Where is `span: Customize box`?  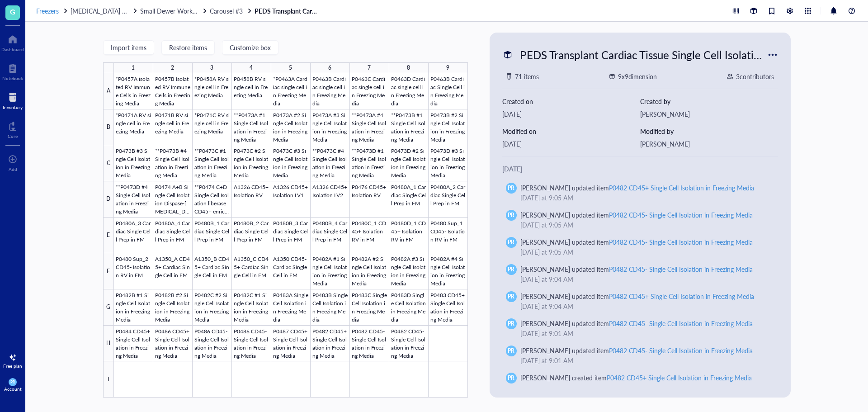 span: Customize box is located at coordinates (250, 47).